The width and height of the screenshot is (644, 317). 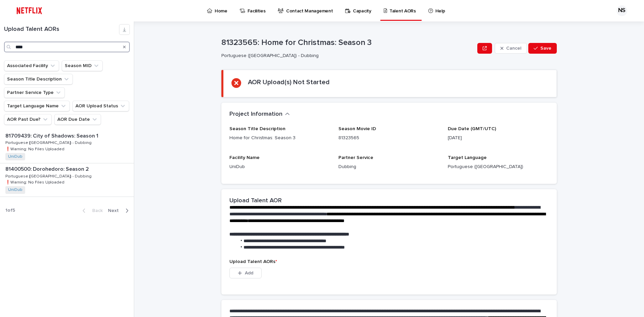 What do you see at coordinates (389, 167) in the screenshot?
I see `p: Dubbing` at bounding box center [389, 167].